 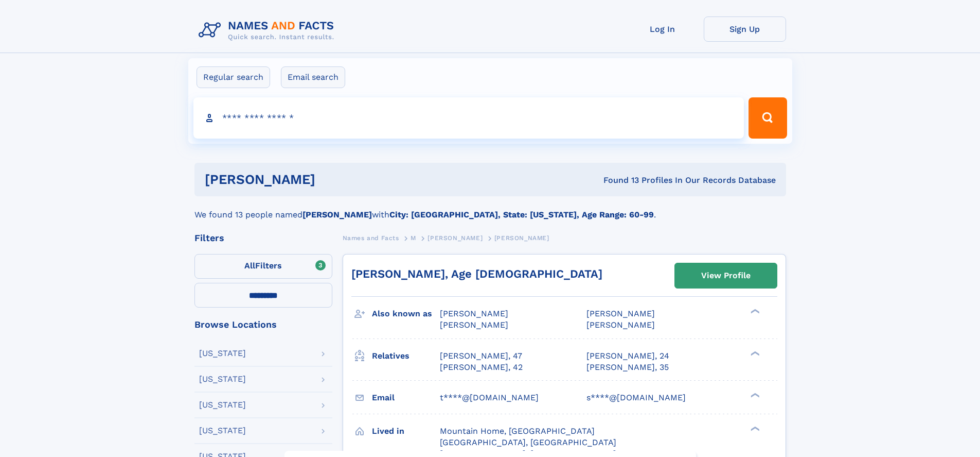 What do you see at coordinates (726, 275) in the screenshot?
I see `div: View Profile` at bounding box center [726, 275].